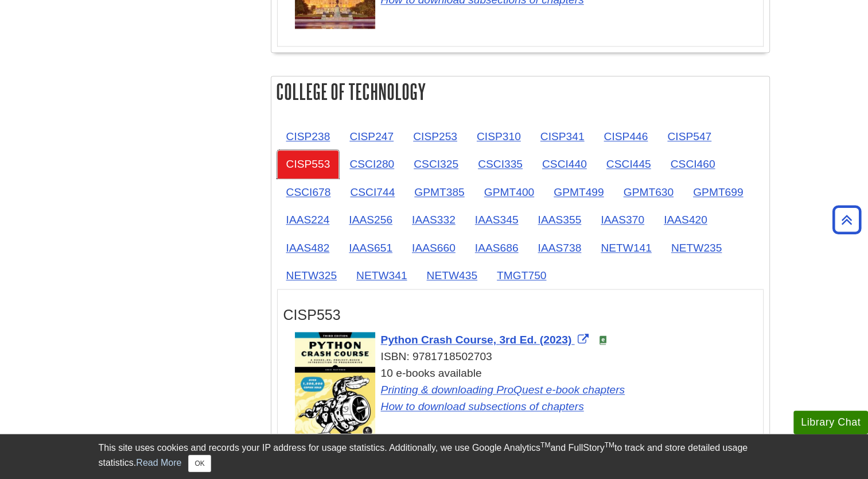 This screenshot has height=479, width=868. Describe the element at coordinates (433, 219) in the screenshot. I see `a: IAAS332` at that location.